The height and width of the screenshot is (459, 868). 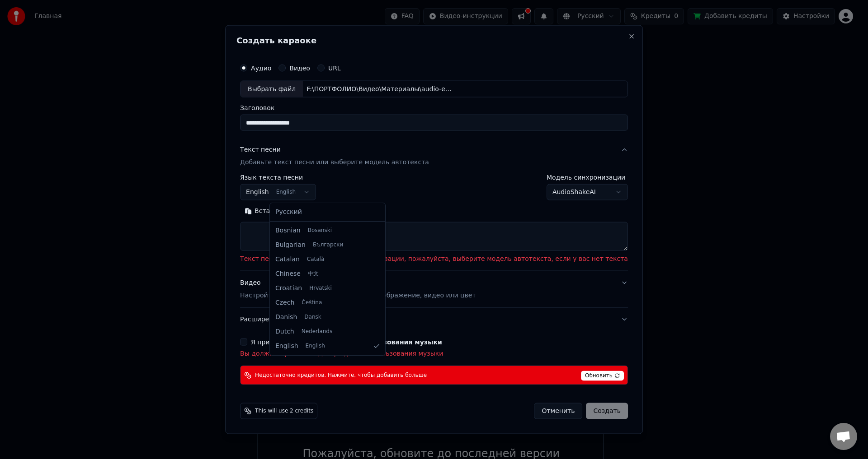 I want to click on span: Catalan, so click(x=288, y=259).